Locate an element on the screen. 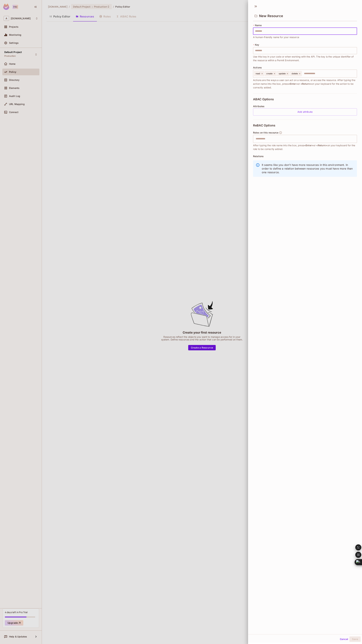 This screenshot has height=644, width=362. button: Cancel is located at coordinates (344, 639).